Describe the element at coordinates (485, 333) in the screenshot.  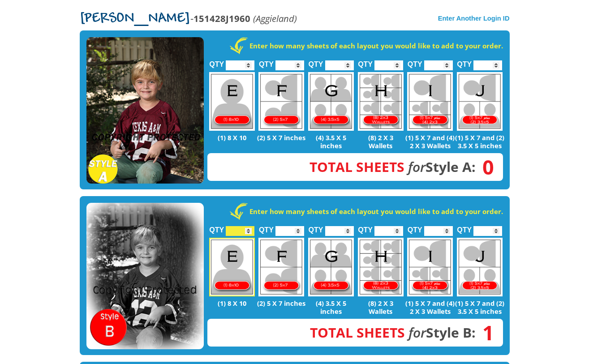
I see `span: 1` at that location.